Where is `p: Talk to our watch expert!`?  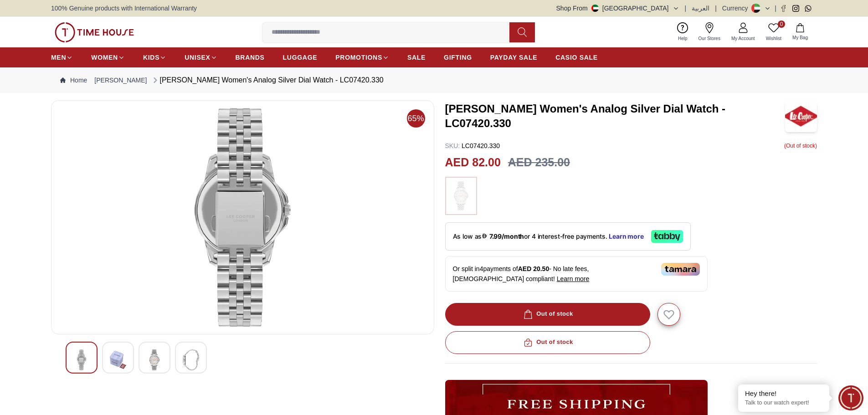 p: Talk to our watch expert! is located at coordinates (784, 403).